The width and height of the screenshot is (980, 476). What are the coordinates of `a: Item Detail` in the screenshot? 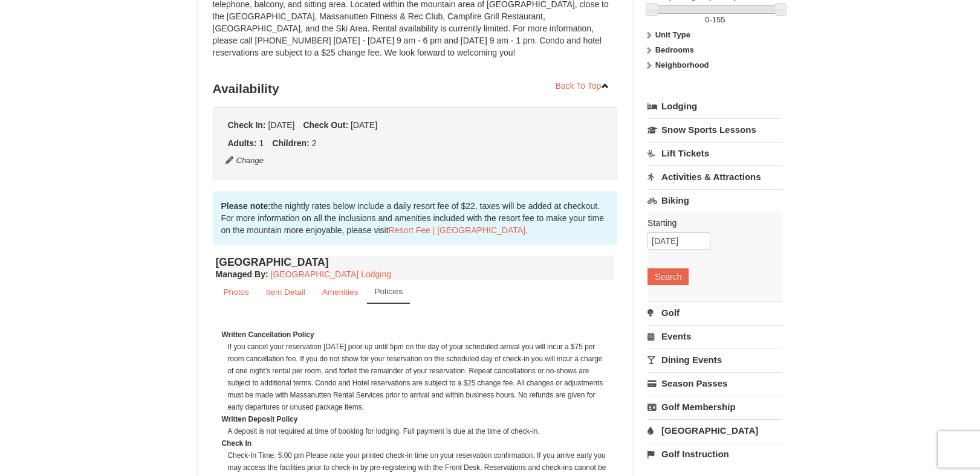 It's located at (285, 292).